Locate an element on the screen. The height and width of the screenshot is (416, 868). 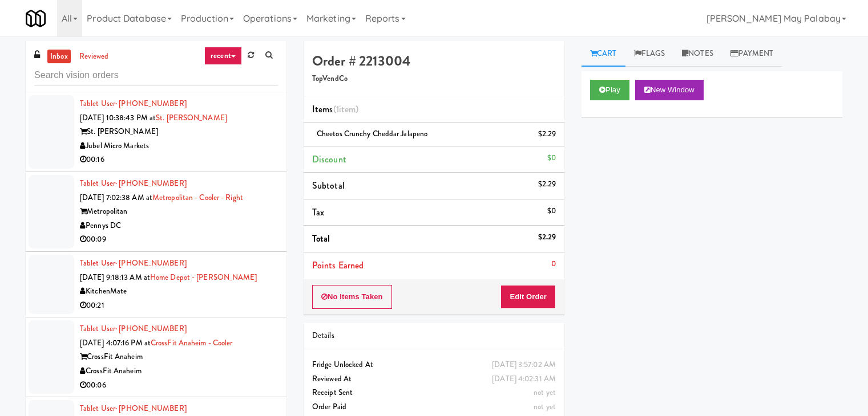
input: Search vision orders is located at coordinates (156, 75).